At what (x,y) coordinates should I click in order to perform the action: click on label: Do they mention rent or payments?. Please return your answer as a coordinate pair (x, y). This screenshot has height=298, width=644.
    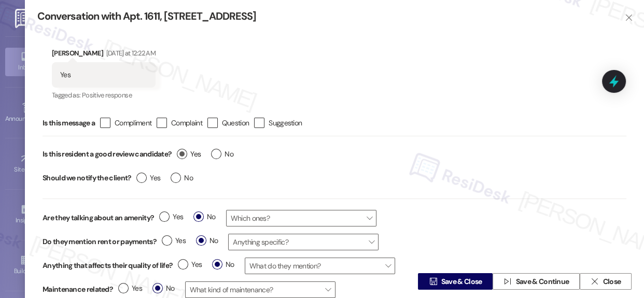
    Looking at the image, I should click on (99, 242).